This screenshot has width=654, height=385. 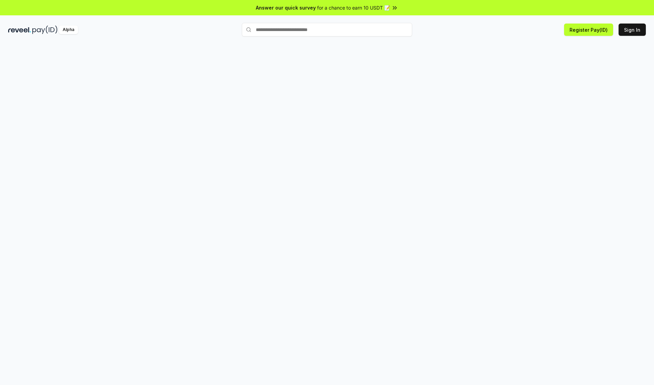 What do you see at coordinates (589, 30) in the screenshot?
I see `button: Register Pay(ID)` at bounding box center [589, 30].